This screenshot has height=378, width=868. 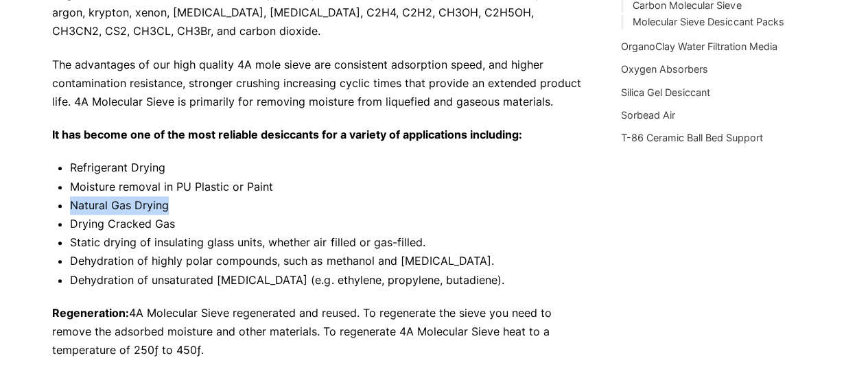 What do you see at coordinates (708, 21) in the screenshot?
I see `a: Molecular Sieve Desiccant Packs` at bounding box center [708, 21].